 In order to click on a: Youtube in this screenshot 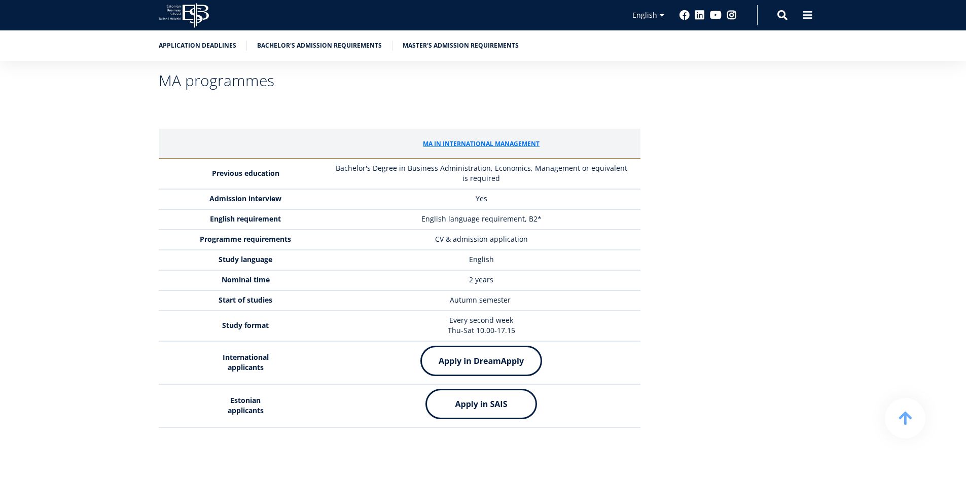, I will do `click(716, 15)`.